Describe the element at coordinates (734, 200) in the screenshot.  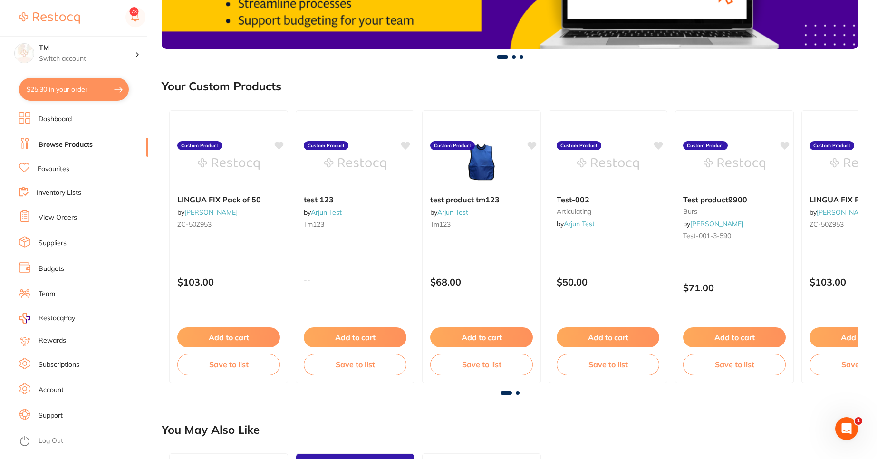
I see `b: Test product9900` at that location.